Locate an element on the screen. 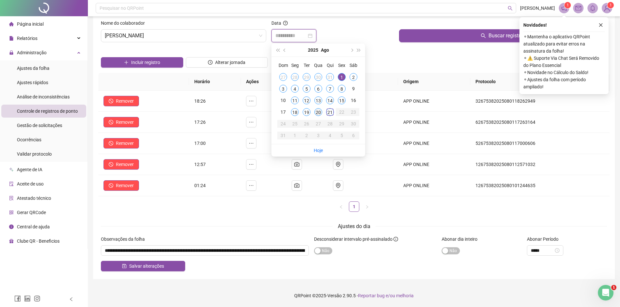 This screenshot has height=307, width=620. span: Análise de inconsistências is located at coordinates (43, 97).